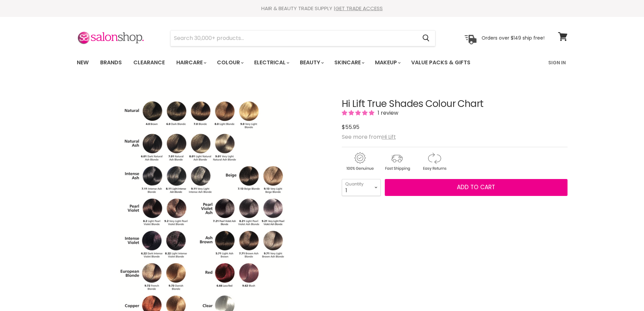 This screenshot has width=644, height=311. I want to click on a: Makeup, so click(387, 63).